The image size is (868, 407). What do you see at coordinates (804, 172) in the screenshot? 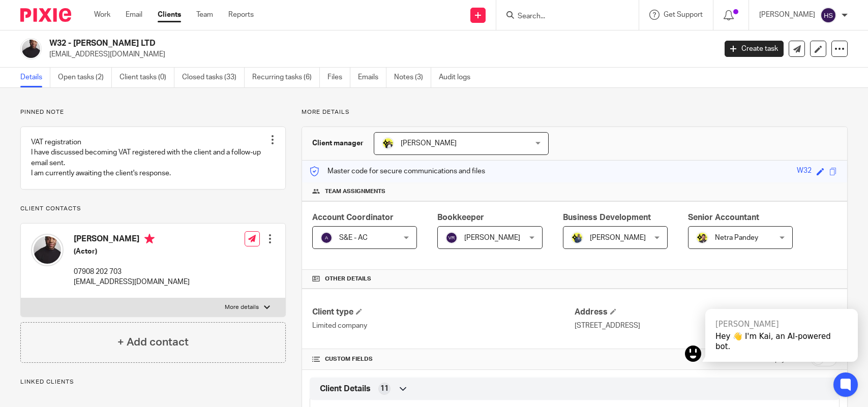
I see `div: W32` at bounding box center [804, 172].